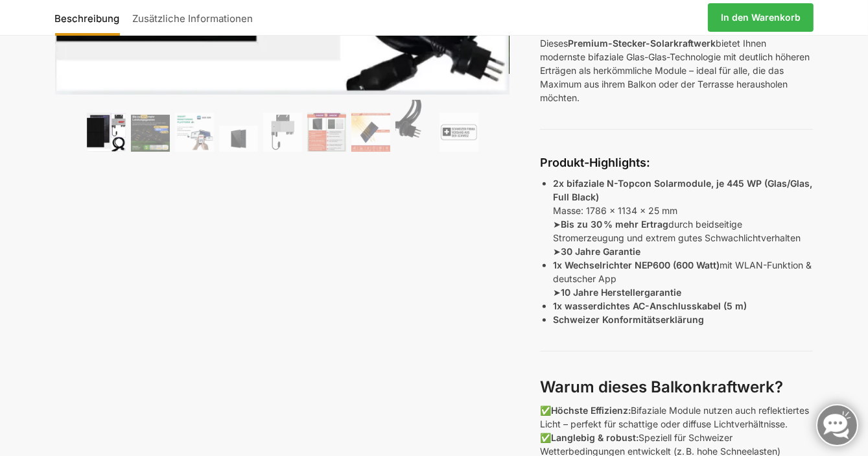  What do you see at coordinates (683, 278) in the screenshot?
I see `p: mit WLAN-Funktion & deutscher App ➤` at bounding box center [683, 278].